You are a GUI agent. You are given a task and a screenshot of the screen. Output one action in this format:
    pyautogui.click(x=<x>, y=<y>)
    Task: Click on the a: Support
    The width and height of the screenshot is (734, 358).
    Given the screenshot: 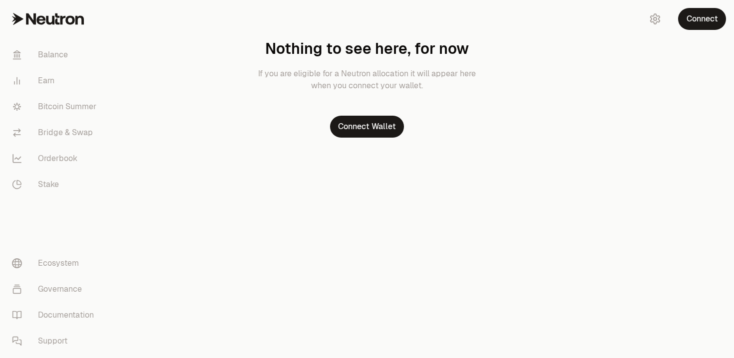 What is the action you would take?
    pyautogui.click(x=56, y=341)
    